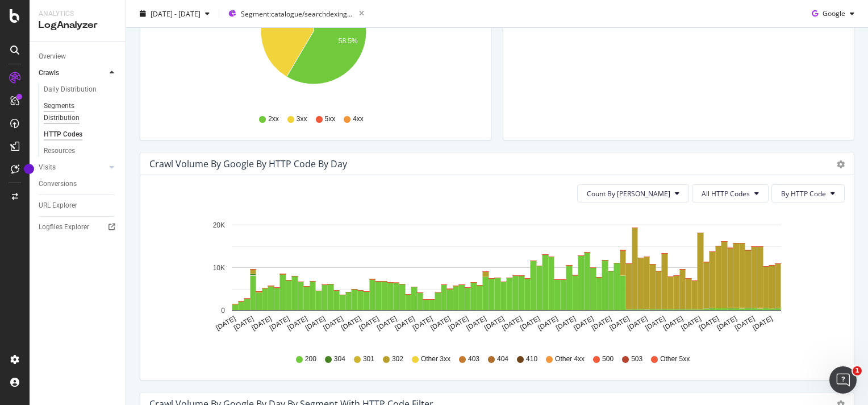 The image size is (868, 405). What do you see at coordinates (532, 359) in the screenshot?
I see `span: 410` at bounding box center [532, 359].